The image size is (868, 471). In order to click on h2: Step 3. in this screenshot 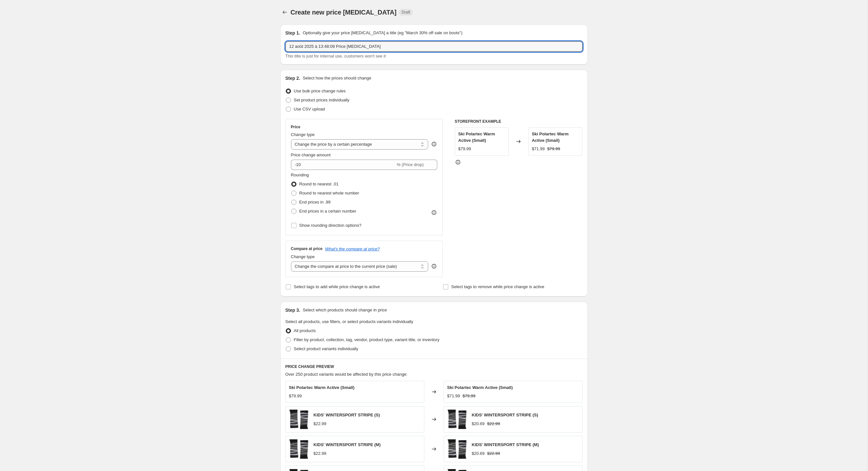, I will do `click(293, 310)`.